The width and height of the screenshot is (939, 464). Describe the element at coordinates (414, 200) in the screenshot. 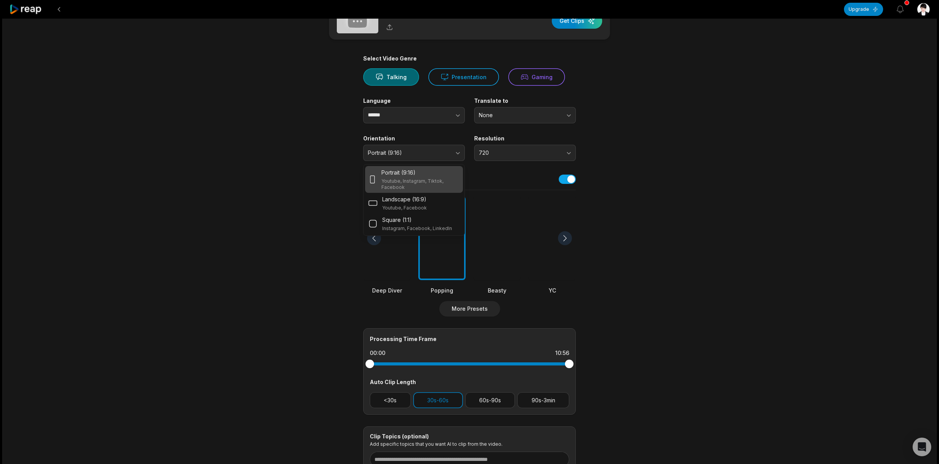

I see `div: Portrait (9:16)` at that location.